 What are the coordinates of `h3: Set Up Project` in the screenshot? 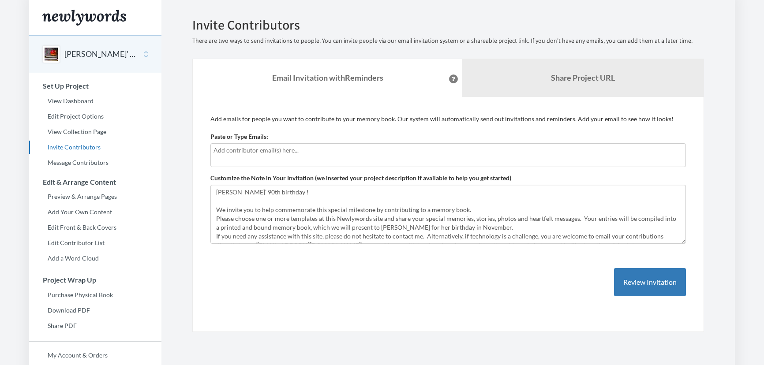 It's located at (95, 86).